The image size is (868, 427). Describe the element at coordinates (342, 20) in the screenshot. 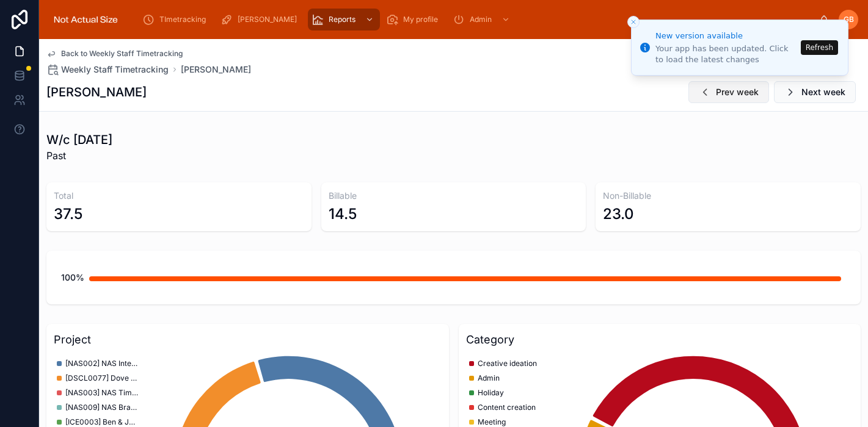

I see `span: Reports` at that location.